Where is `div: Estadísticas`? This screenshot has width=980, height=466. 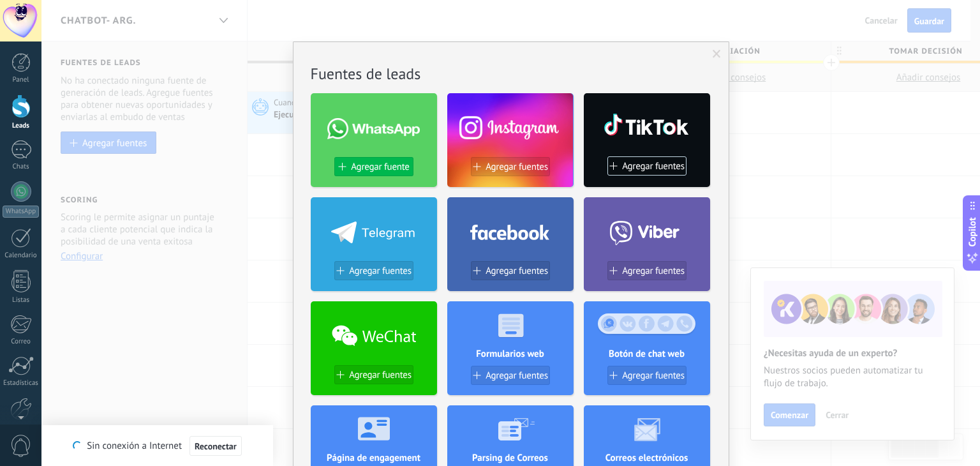 div: Estadísticas is located at coordinates (21, 383).